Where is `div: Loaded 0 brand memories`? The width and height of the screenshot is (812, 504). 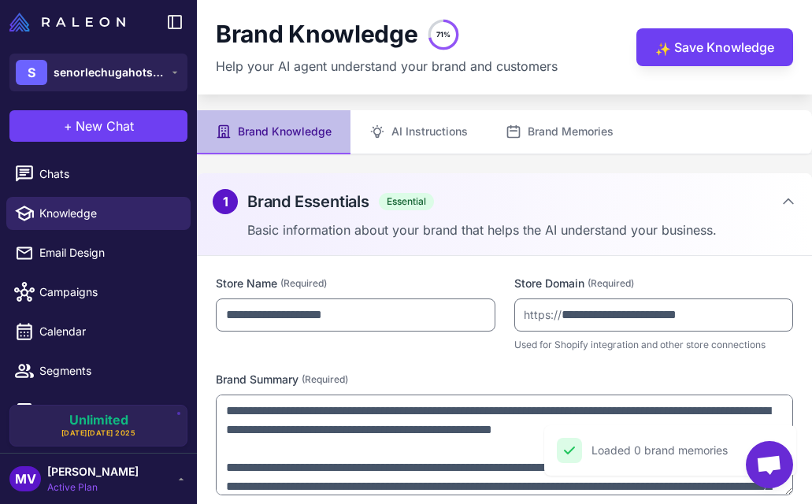 div: Loaded 0 brand memories is located at coordinates (659, 451).